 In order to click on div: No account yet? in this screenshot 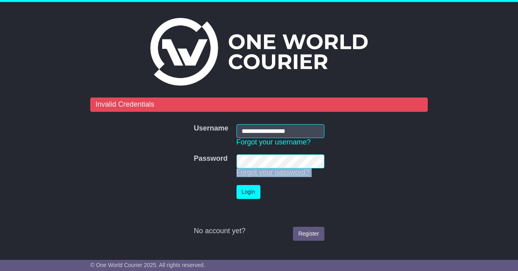, I will do `click(259, 231)`.